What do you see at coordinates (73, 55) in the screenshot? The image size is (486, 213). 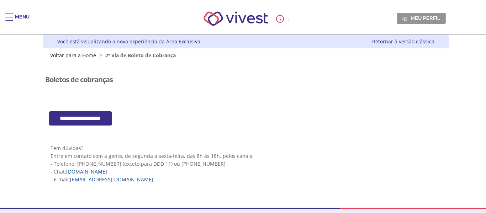 I see `a: Voltar para a Home` at bounding box center [73, 55].